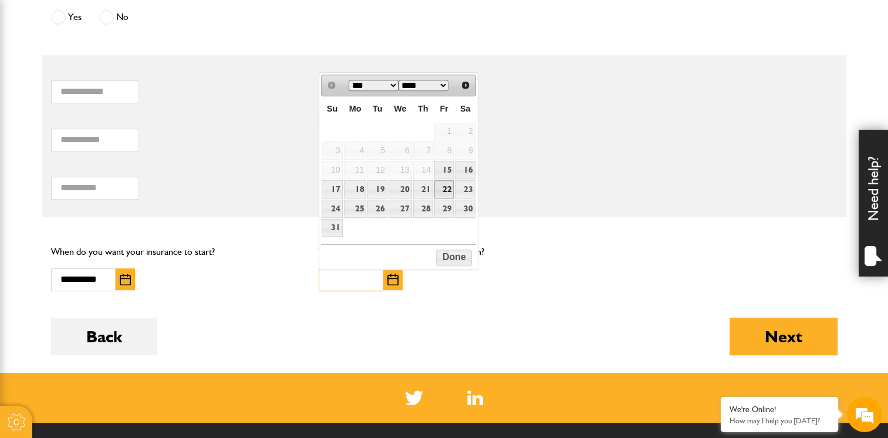  I want to click on button: Back, so click(104, 336).